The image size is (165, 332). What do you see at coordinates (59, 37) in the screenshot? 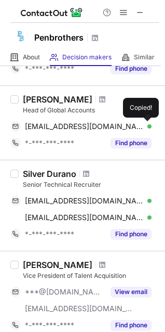
I see `h1: Penbrothers` at bounding box center [59, 37].